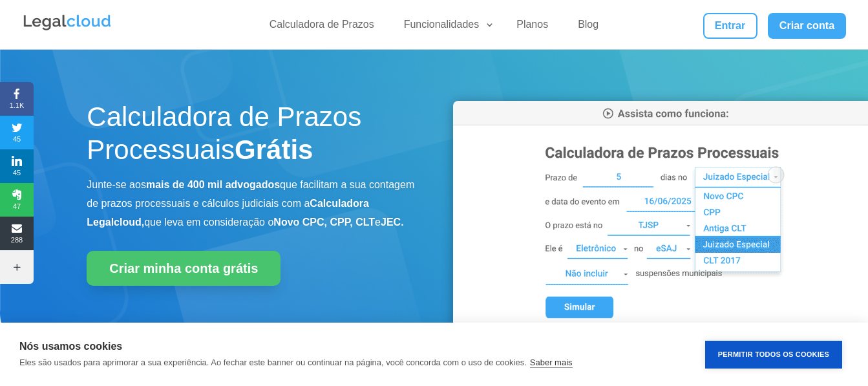 This screenshot has height=386, width=868. Describe the element at coordinates (273, 362) in the screenshot. I see `p: Eles são usados para aprimorar a sua experiência. Ao fechar este banner ou continuar na página, v...` at that location.